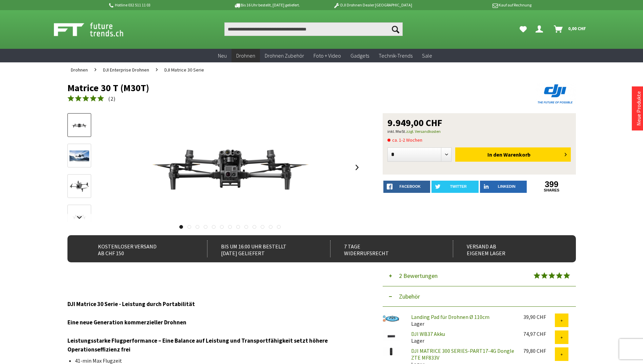 Image resolution: width=643 pixels, height=364 pixels. Describe the element at coordinates (513, 155) in the screenshot. I see `button: In den Warenkorb` at that location.